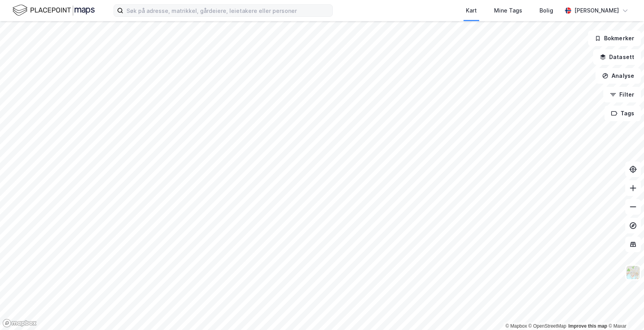 The height and width of the screenshot is (330, 644). What do you see at coordinates (618, 76) in the screenshot?
I see `button: Analyse` at bounding box center [618, 76].